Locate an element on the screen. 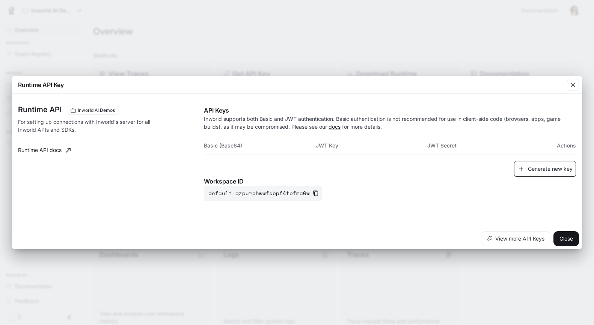 This screenshot has height=325, width=594. a: Runtime API docs is located at coordinates (44, 150).